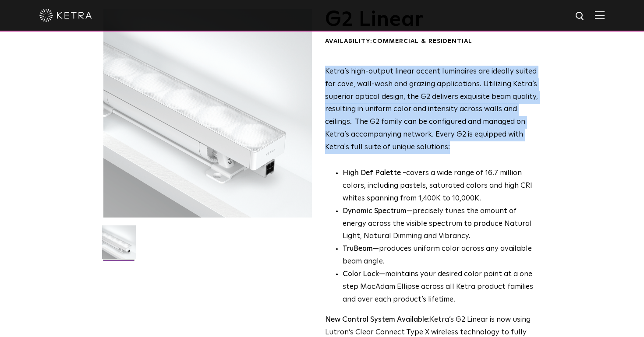  I want to click on img: Hamburger%20Nav.svg, so click(600, 15).